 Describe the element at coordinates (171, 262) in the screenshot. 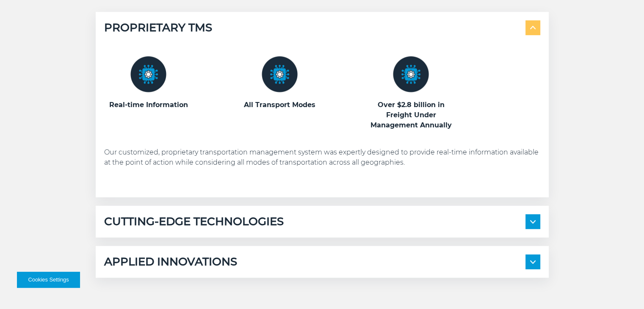

I see `h5: APPLIED INNOVATIONS` at that location.